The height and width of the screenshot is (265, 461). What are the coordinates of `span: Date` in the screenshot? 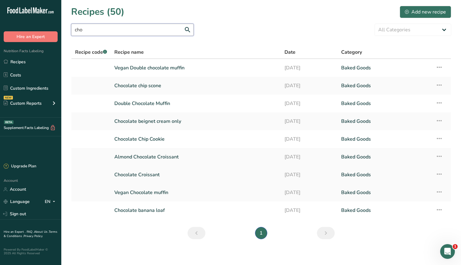 It's located at (290, 52).